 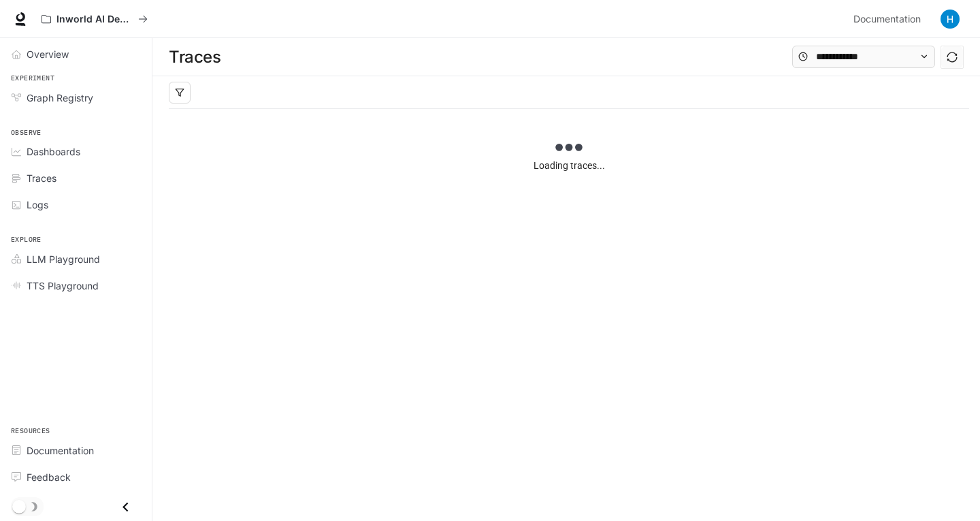 I want to click on img: User avatar, so click(x=950, y=19).